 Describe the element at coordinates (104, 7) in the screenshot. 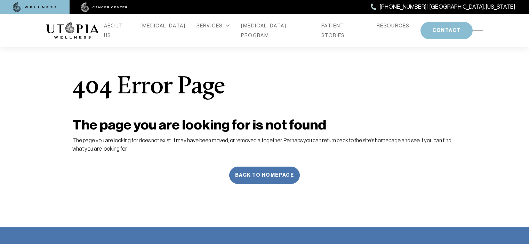

I see `img: cancer center` at that location.